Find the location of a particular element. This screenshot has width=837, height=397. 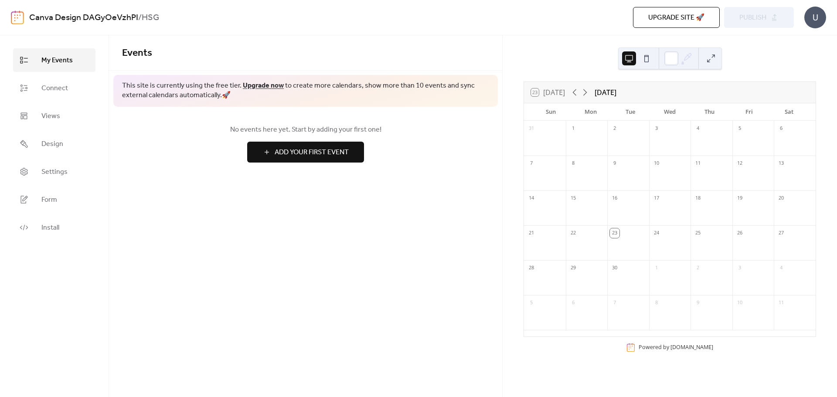

div: 22 is located at coordinates (573, 233).